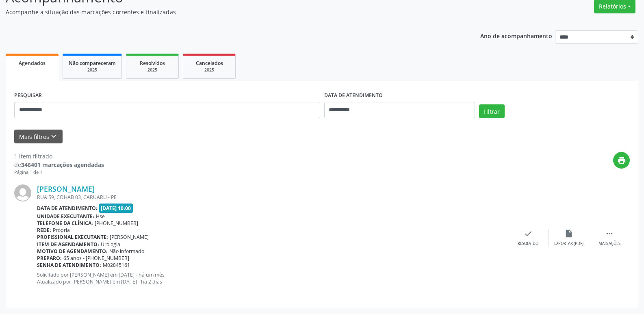 This screenshot has width=644, height=314. Describe the element at coordinates (66, 216) in the screenshot. I see `b: Unidade executante:` at that location.